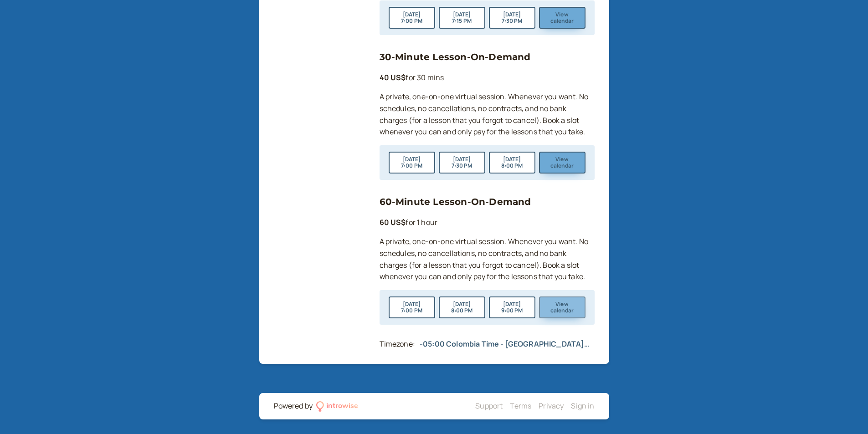 The image size is (868, 434). What do you see at coordinates (455, 57) in the screenshot?
I see `a: 30-Minute Lesson-On-Demand` at bounding box center [455, 57].